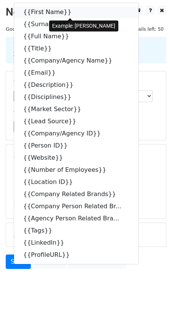 The width and height of the screenshot is (172, 319). What do you see at coordinates (76, 49) in the screenshot?
I see `a: {{Title}}` at bounding box center [76, 49].